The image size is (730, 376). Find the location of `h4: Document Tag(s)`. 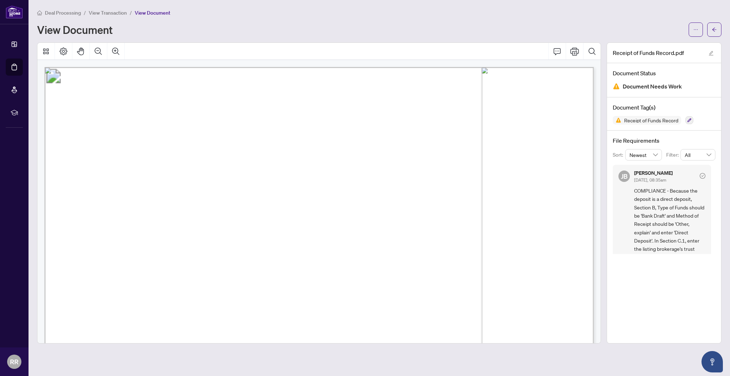

h4: Document Tag(s) is located at coordinates (664, 107).